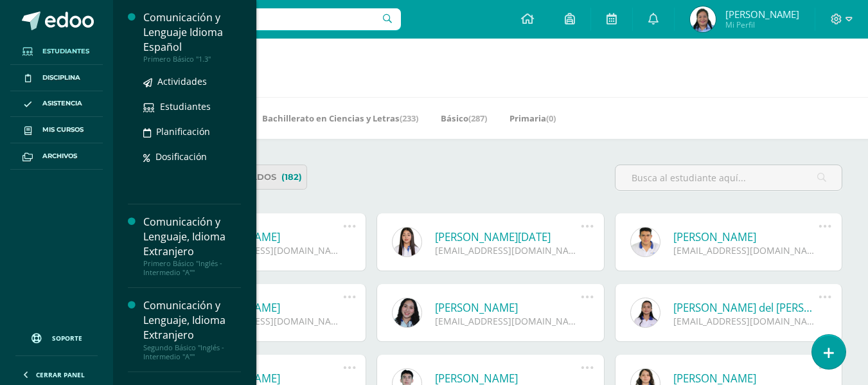 This screenshot has height=385, width=868. Describe the element at coordinates (703, 20) in the screenshot. I see `img: 7789f009e13315f724d5653bd3ad03c2.png` at that location.